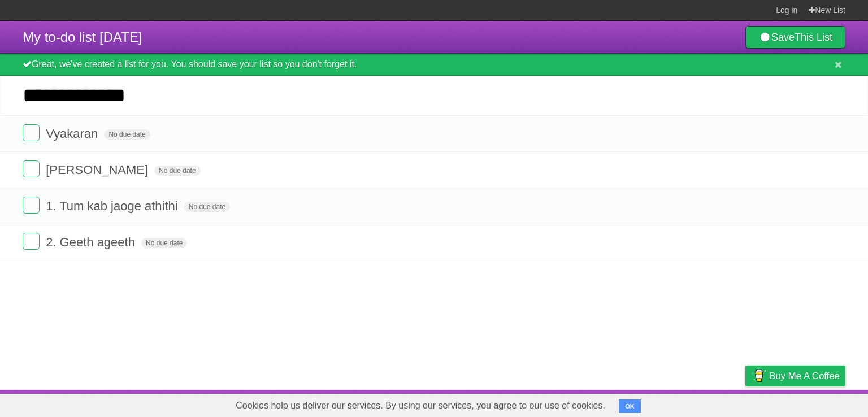 This screenshot has width=868, height=417. I want to click on a: Developers, so click(655, 404).